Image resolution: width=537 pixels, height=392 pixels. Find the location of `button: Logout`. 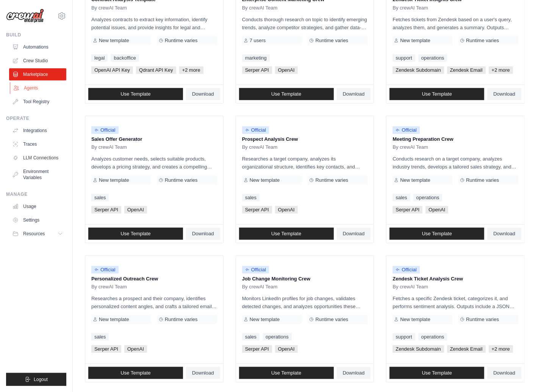

button: Logout is located at coordinates (36, 379).